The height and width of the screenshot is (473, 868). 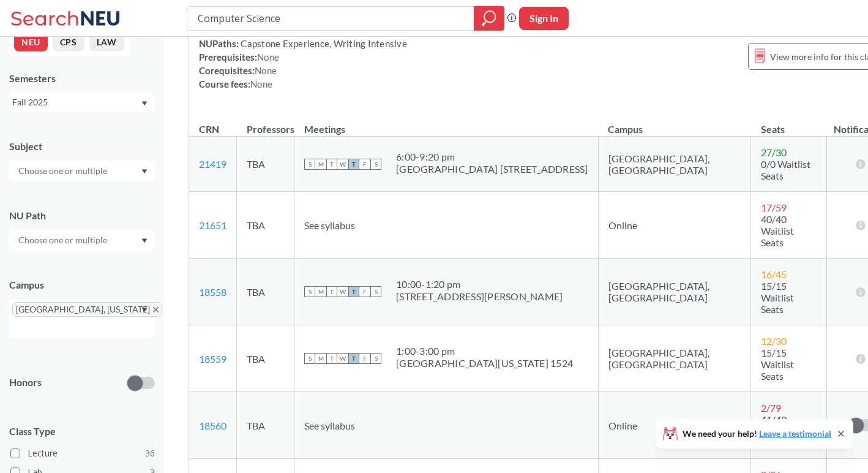 What do you see at coordinates (484, 351) in the screenshot?
I see `div: 1:00 - 3:00 pm` at bounding box center [484, 351].